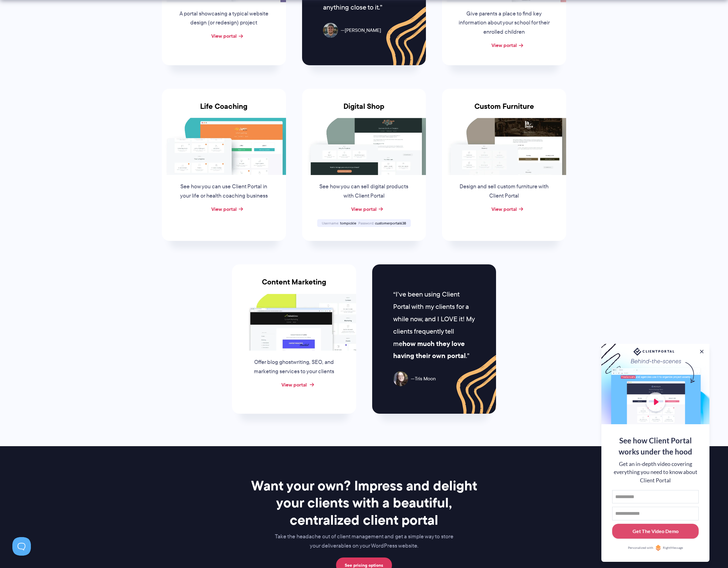 This screenshot has width=728, height=568. What do you see at coordinates (656, 531) in the screenshot?
I see `button: Get The Video Demo` at bounding box center [656, 531].